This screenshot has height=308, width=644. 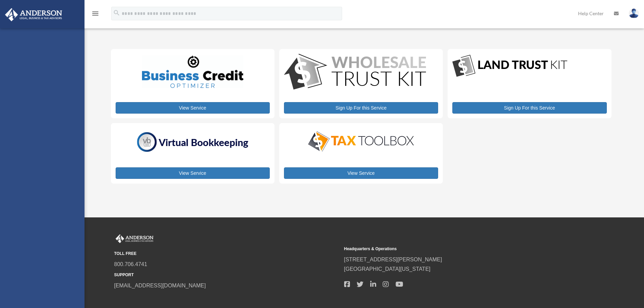 What do you see at coordinates (131, 264) in the screenshot?
I see `a: 800.706.4741` at bounding box center [131, 264].